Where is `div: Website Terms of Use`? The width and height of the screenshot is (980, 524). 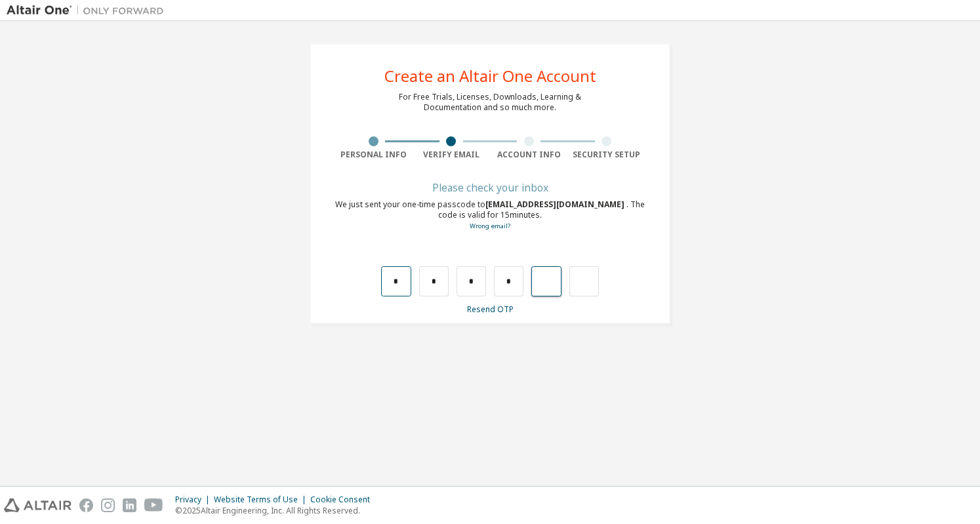
div: Website Terms of Use is located at coordinates (262, 500).